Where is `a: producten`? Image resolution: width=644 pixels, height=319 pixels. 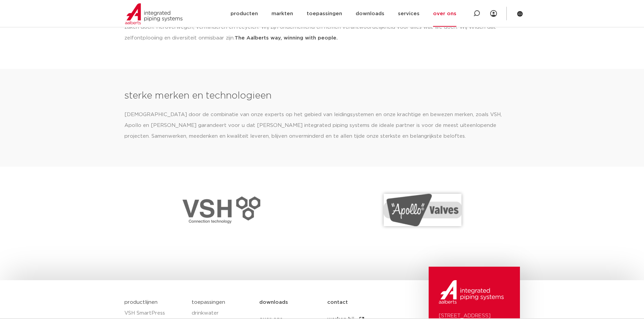 a: producten is located at coordinates (244, 14).